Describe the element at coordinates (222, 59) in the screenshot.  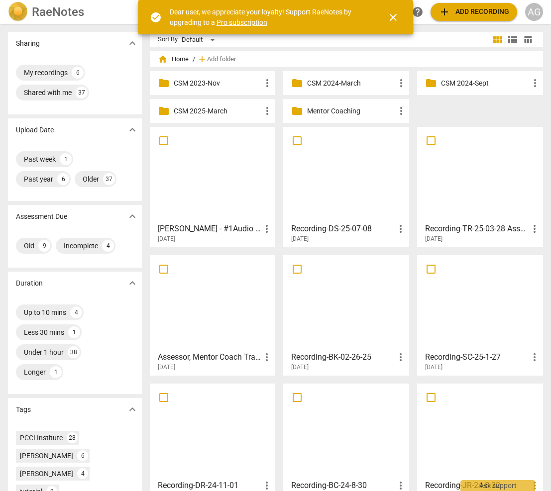
I see `span: Add folder` at that location.